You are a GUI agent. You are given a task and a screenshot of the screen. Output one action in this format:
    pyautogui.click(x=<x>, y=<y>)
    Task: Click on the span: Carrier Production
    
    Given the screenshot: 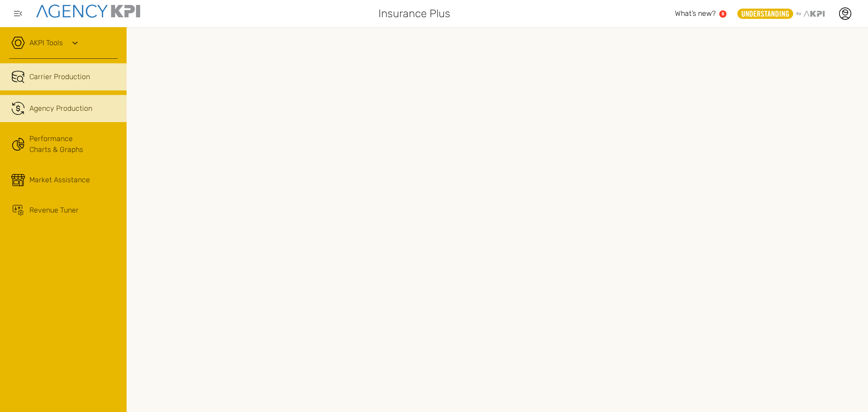 What is the action you would take?
    pyautogui.click(x=59, y=77)
    